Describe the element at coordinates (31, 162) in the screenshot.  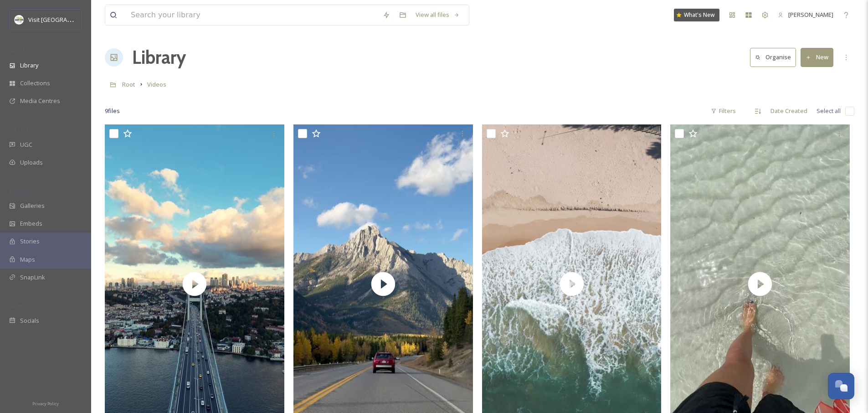
I see `span: Uploads` at that location.